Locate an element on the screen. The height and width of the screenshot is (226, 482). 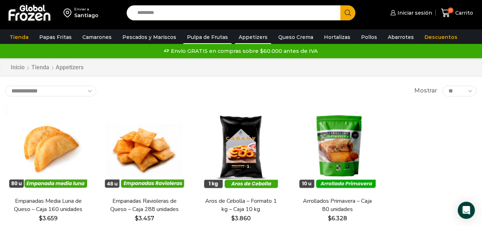
span: Mostrar is located at coordinates (426, 91).